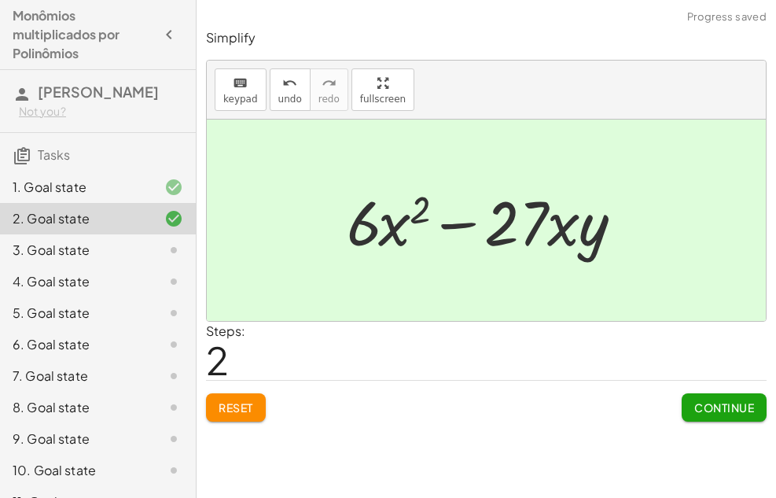 The image size is (776, 498). I want to click on div: 10. Goal state, so click(76, 470).